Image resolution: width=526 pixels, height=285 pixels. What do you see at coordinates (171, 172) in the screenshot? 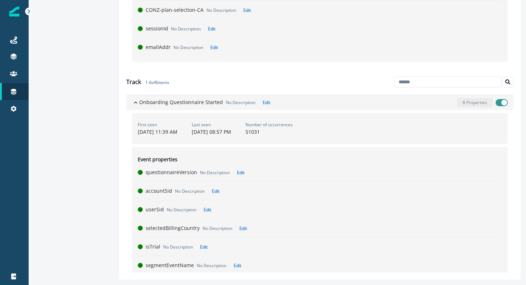
I see `p: questionnaireVersion` at bounding box center [171, 172].